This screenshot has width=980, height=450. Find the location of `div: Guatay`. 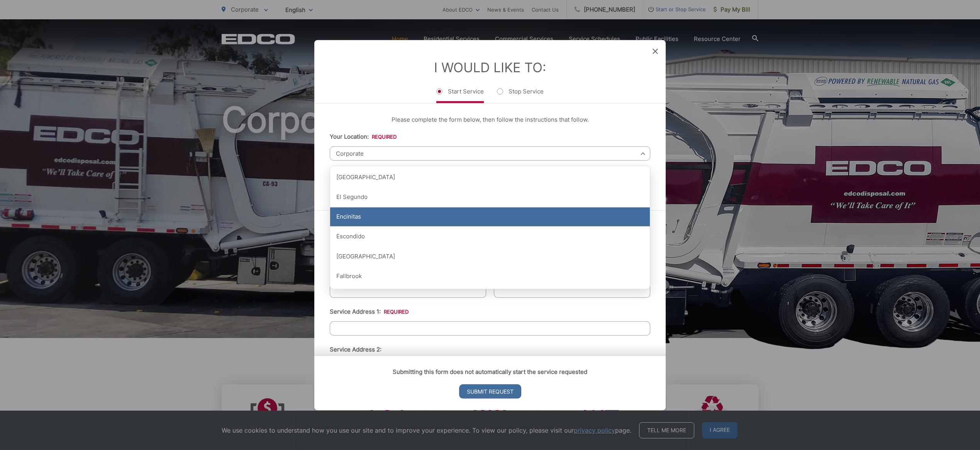

div: Guatay is located at coordinates (490, 296).